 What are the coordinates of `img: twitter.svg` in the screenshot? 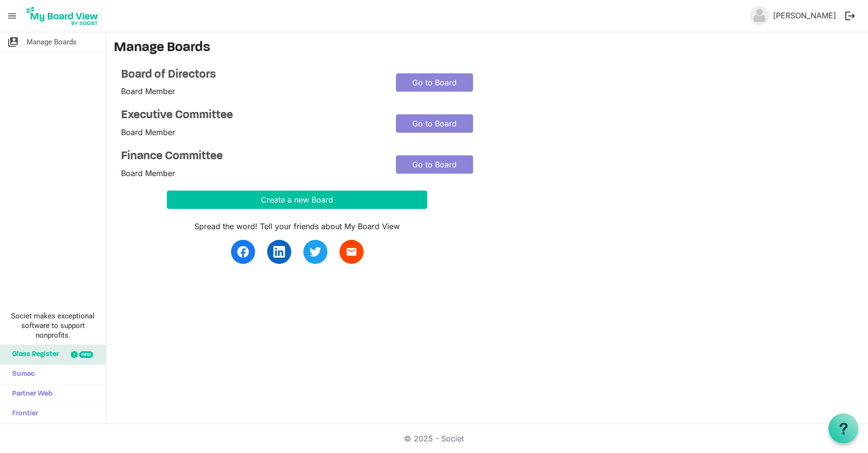 It's located at (316, 252).